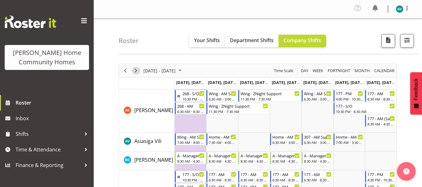 The image size is (422, 187). Describe the element at coordinates (317, 96) in the screenshot. I see `div: Arshdeep Singh"s event - Wing - AM Support 1 Begin From Friday, September 26, 2025 at 6:30:00 AM ...` at that location.